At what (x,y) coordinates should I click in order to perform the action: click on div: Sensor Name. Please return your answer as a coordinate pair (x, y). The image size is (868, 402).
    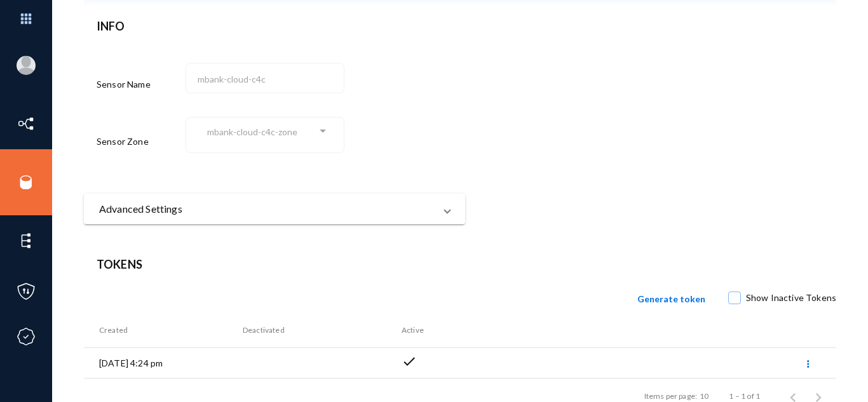
    Looking at the image, I should click on (141, 85).